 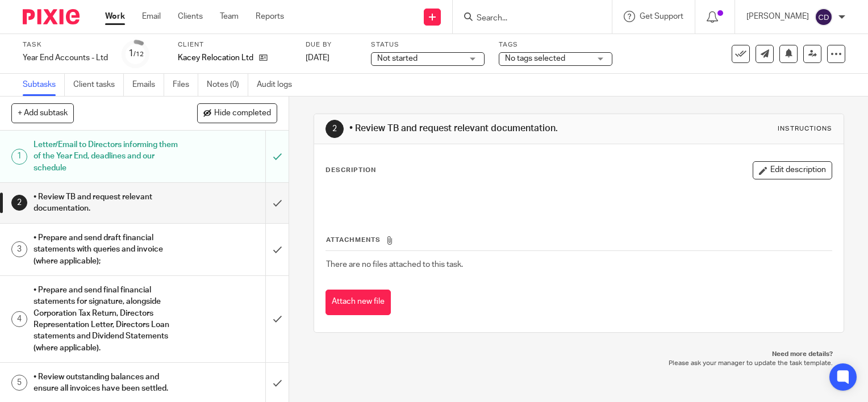 What do you see at coordinates (237, 113) in the screenshot?
I see `button: Hide completed` at bounding box center [237, 113].